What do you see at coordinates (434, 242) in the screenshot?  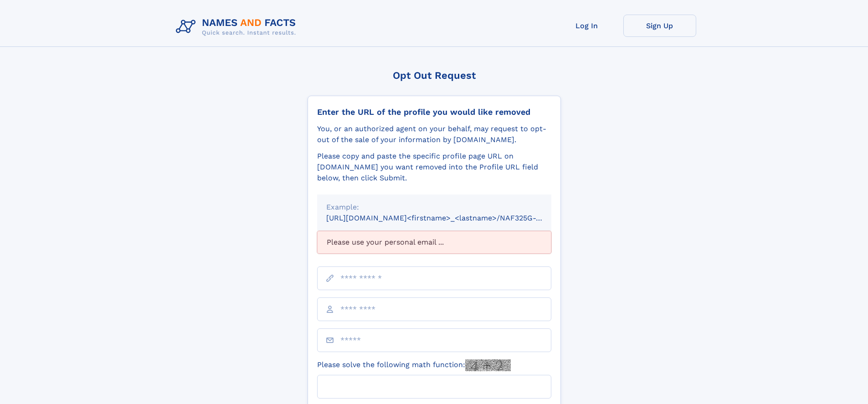 I see `div: Please use your personal email ...` at bounding box center [434, 242].